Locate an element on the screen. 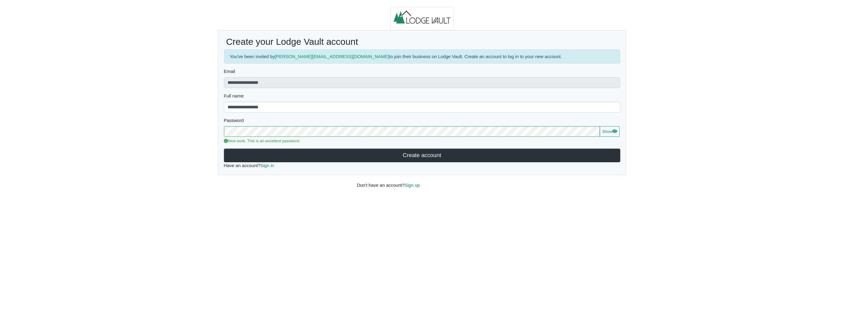 The height and width of the screenshot is (319, 844). div: You've been invited by to join their business on Lodge Vault. Create an account to log in to your... is located at coordinates (422, 56).